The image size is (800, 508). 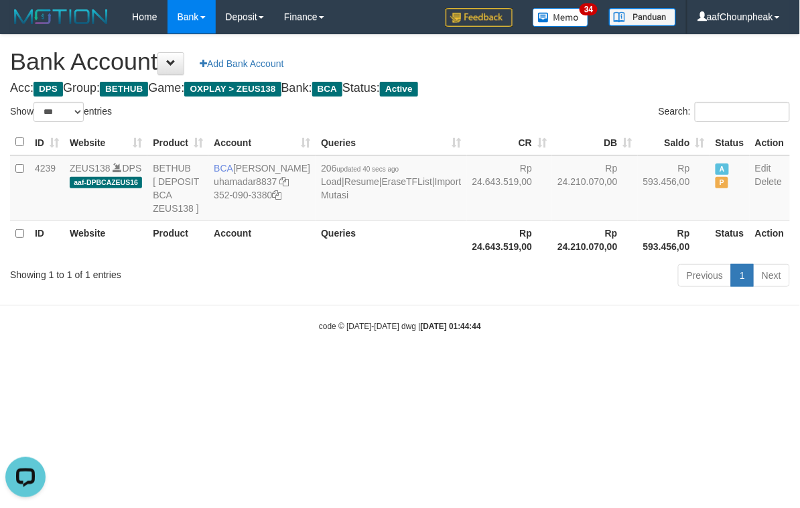 I want to click on h1: Bank Account, so click(x=400, y=62).